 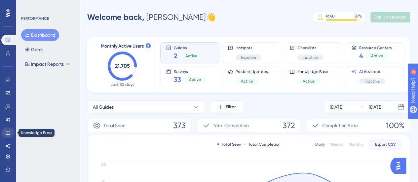 What do you see at coordinates (28, 6) in the screenshot?
I see `span: Need Help?` at bounding box center [28, 6].